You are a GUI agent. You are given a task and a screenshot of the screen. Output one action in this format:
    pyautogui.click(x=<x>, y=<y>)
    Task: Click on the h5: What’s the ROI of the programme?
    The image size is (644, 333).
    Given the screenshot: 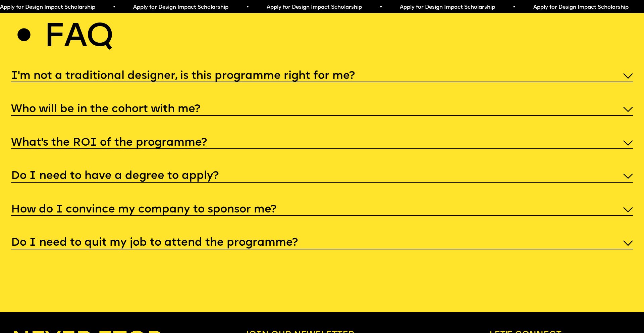 What is the action you would take?
    pyautogui.click(x=109, y=143)
    